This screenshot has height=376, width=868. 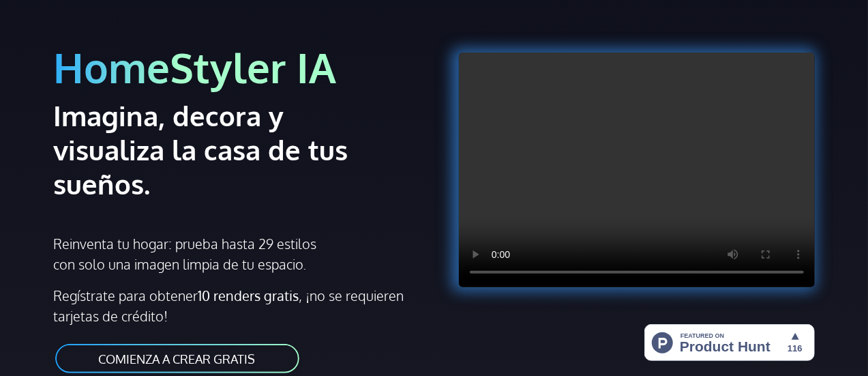 What do you see at coordinates (195, 67) in the screenshot?
I see `font: HomeStyler IA` at bounding box center [195, 67].